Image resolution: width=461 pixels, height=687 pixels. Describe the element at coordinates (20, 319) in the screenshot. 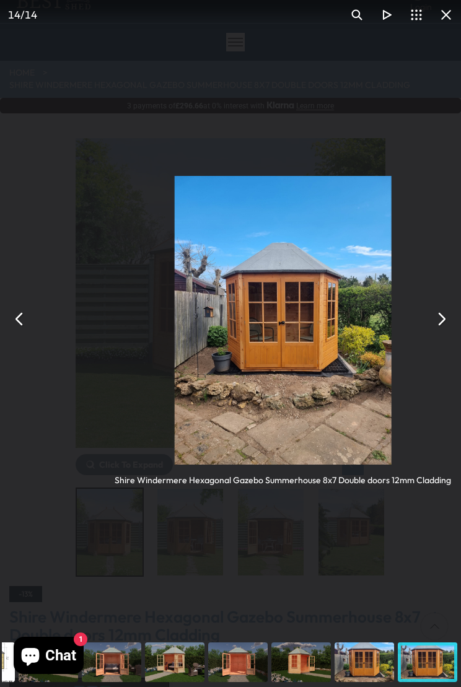

I see `button: Previous` at that location.